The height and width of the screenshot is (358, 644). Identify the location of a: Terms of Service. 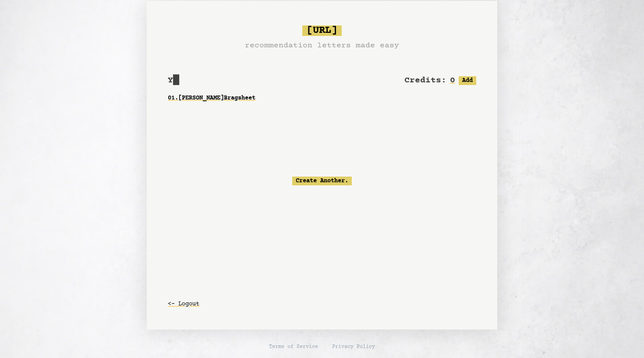
(294, 347).